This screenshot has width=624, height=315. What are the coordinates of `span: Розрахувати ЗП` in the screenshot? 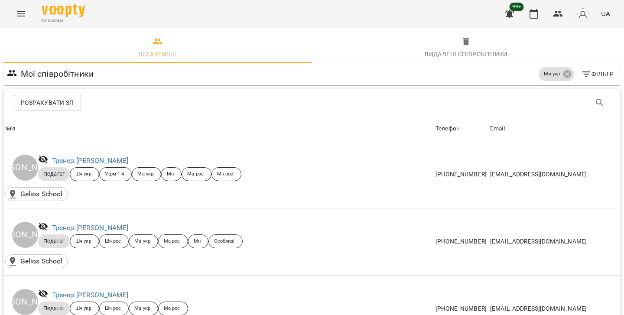 It's located at (47, 103).